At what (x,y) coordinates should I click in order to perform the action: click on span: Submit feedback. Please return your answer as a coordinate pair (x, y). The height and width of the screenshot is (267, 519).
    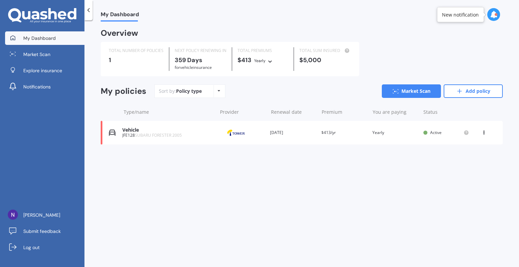
    Looking at the image, I should click on (42, 232).